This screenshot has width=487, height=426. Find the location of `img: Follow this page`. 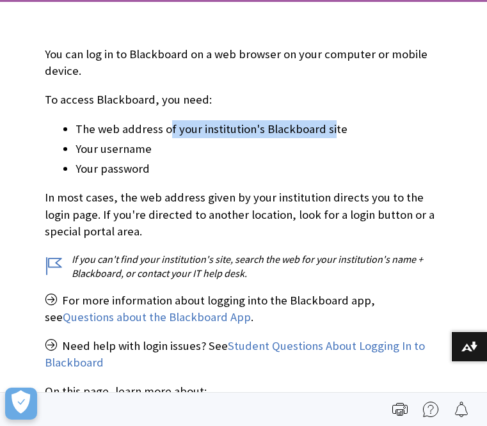

img: Follow this page is located at coordinates (461, 410).